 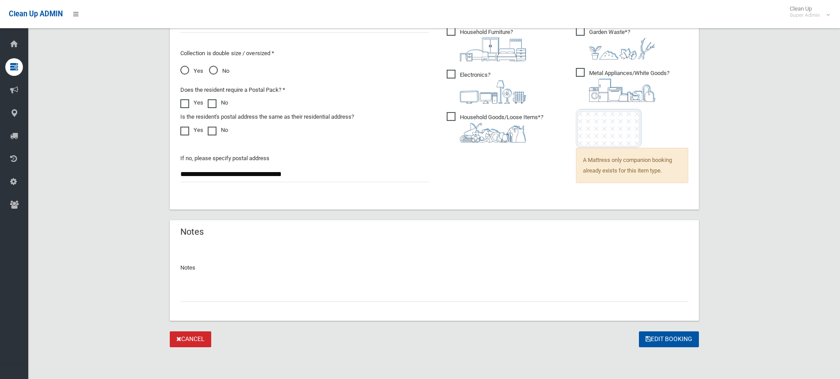 I want to click on span: Clean Up, so click(x=807, y=12).